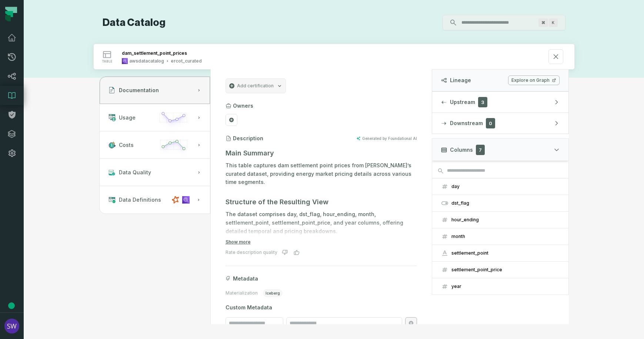 The height and width of the screenshot is (339, 644). What do you see at coordinates (135, 172) in the screenshot?
I see `span: Data Quality` at bounding box center [135, 172].